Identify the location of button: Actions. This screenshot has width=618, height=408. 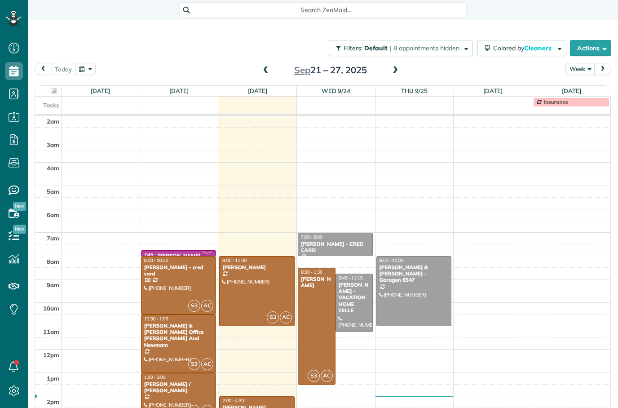
(591, 48).